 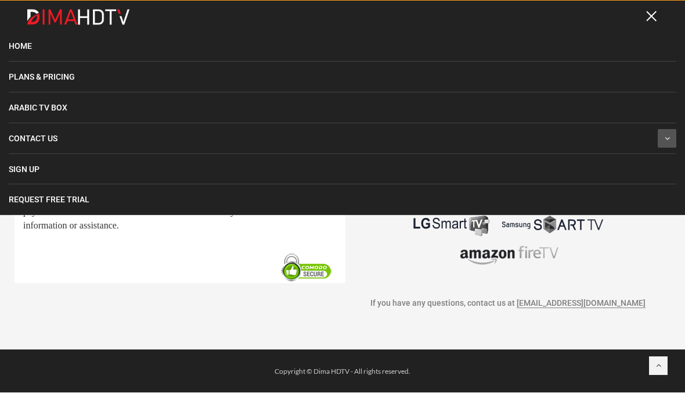 What do you see at coordinates (20, 46) in the screenshot?
I see `span: Home` at bounding box center [20, 46].